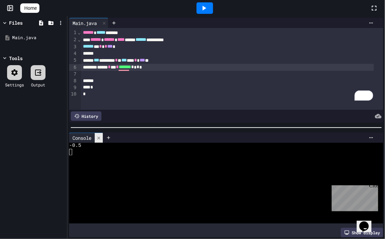 This screenshot has width=385, height=239. Describe the element at coordinates (362, 232) in the screenshot. I see `div: Show display` at that location.